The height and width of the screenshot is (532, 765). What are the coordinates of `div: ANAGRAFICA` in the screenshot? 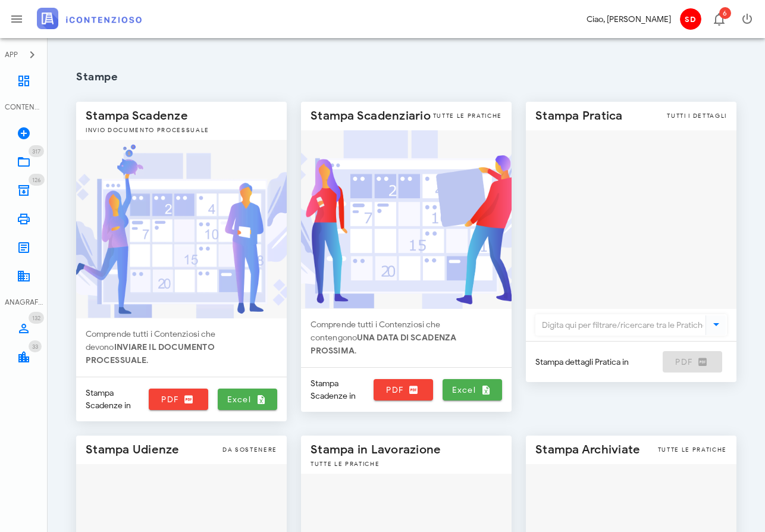 It's located at (24, 302).